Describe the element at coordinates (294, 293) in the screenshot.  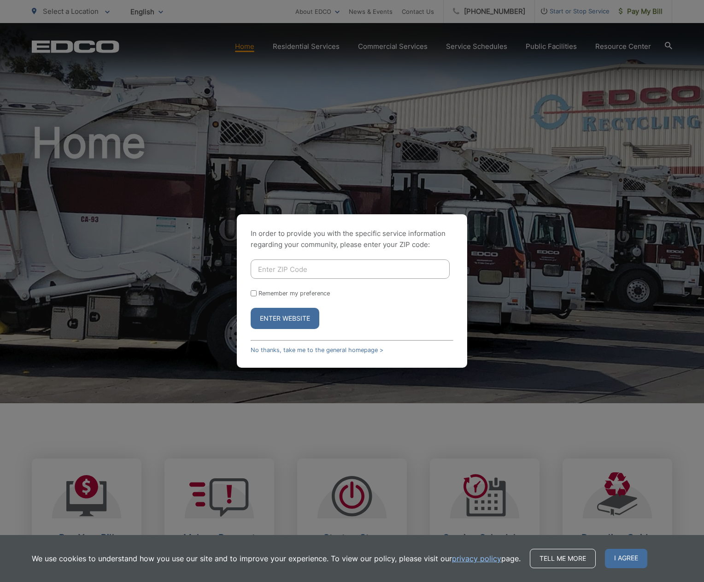
I see `label: Remember my preference` at that location.